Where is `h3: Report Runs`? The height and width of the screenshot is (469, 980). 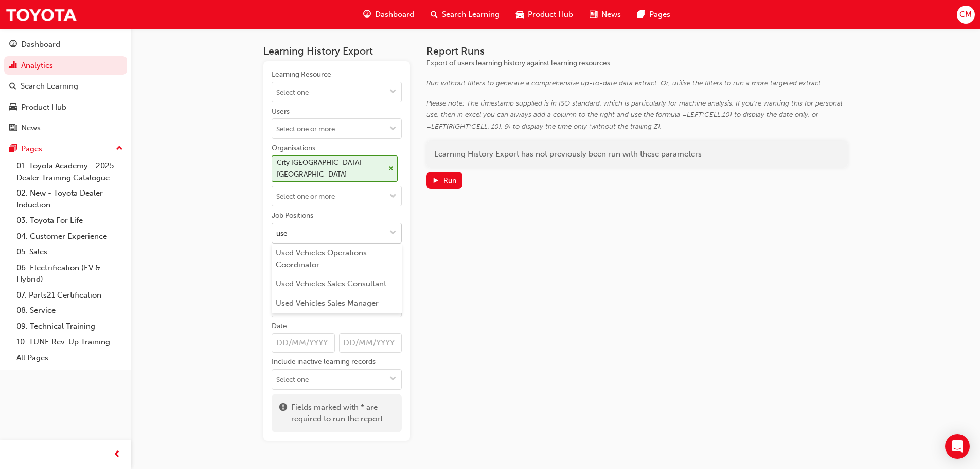
h3: Report Runs is located at coordinates (638, 51).